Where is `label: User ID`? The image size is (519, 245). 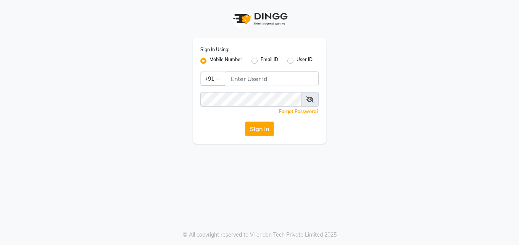
label: User ID is located at coordinates (305, 61).